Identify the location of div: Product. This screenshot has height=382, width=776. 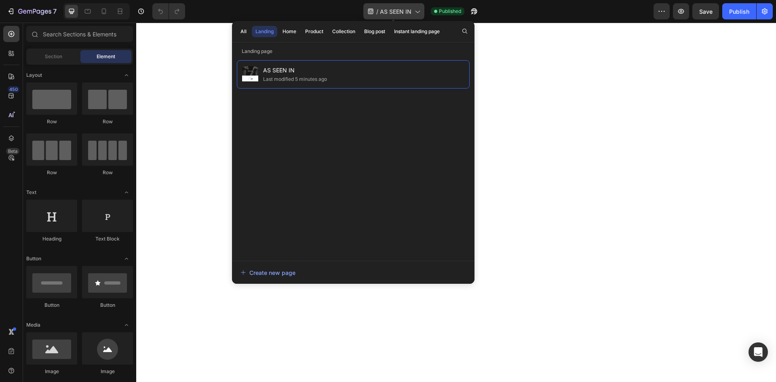
(314, 32).